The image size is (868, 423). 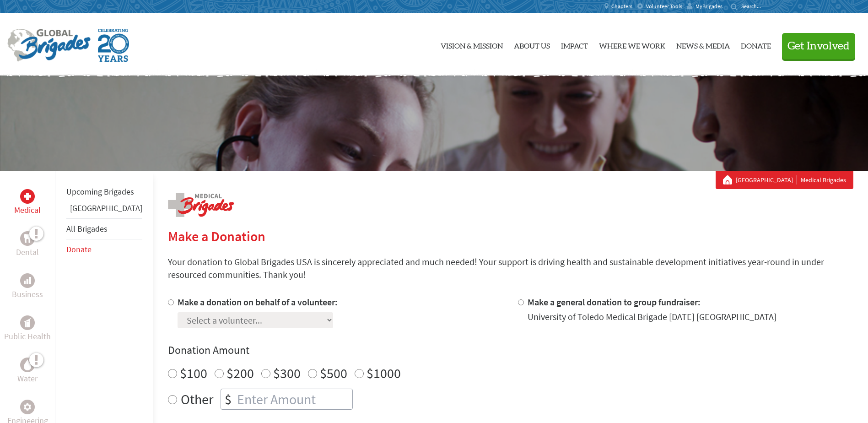 What do you see at coordinates (114, 45) in the screenshot?
I see `img: Global Brigades Celebrating 20 Years` at bounding box center [114, 45].